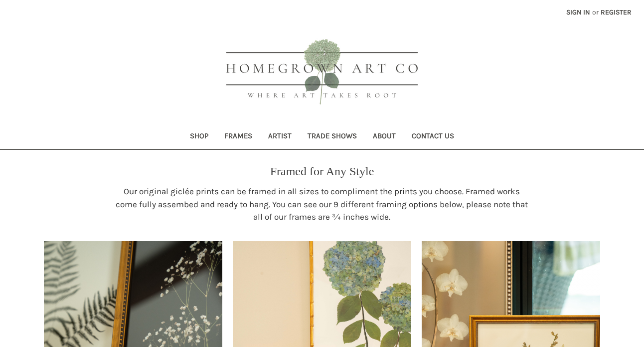 The image size is (644, 347). What do you see at coordinates (433, 136) in the screenshot?
I see `a: Contact Us` at bounding box center [433, 136].